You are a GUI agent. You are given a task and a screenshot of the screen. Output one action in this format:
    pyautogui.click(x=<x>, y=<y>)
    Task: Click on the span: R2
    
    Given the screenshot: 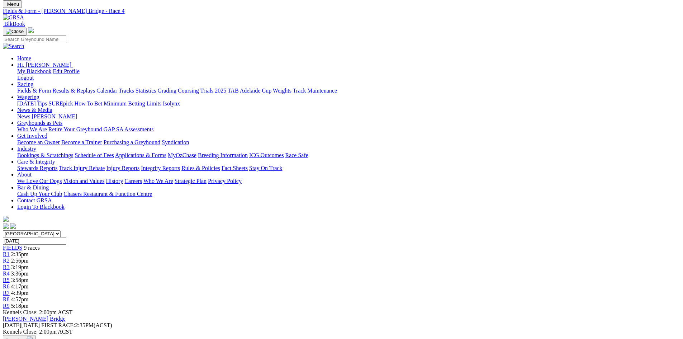 What is the action you would take?
    pyautogui.click(x=6, y=260)
    